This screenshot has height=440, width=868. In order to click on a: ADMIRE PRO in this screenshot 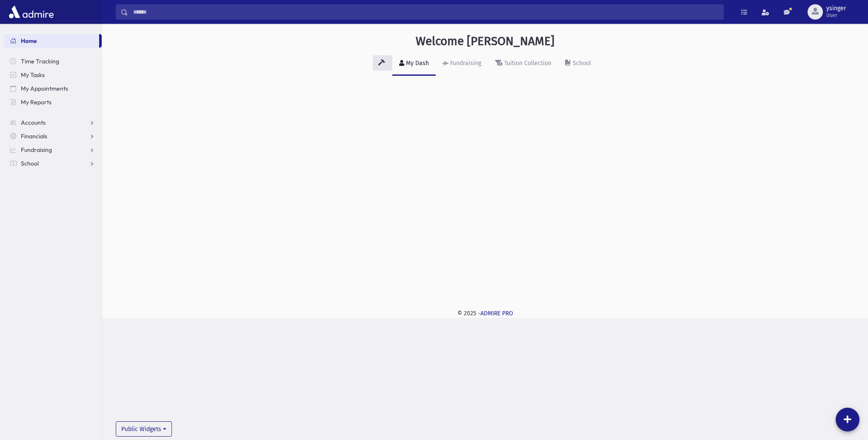, I will do `click(496, 314)`.